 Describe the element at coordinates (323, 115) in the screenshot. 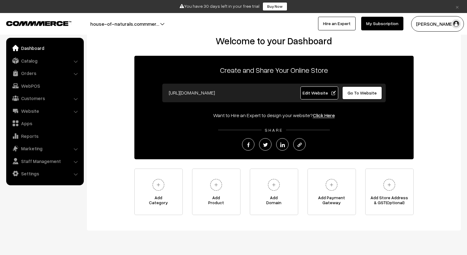

I see `a: Click Here` at that location.